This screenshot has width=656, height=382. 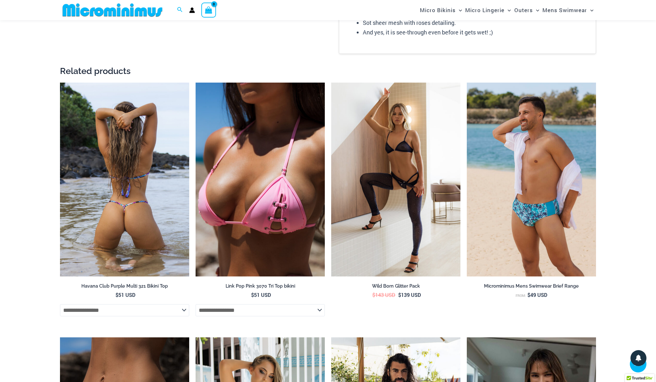 I want to click on h2: Microminimus Mens Swimwear Brief Range, so click(x=531, y=286).